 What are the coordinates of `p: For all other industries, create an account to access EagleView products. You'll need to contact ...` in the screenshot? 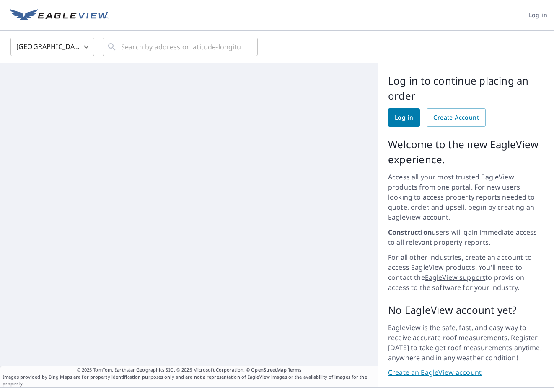 It's located at (466, 272).